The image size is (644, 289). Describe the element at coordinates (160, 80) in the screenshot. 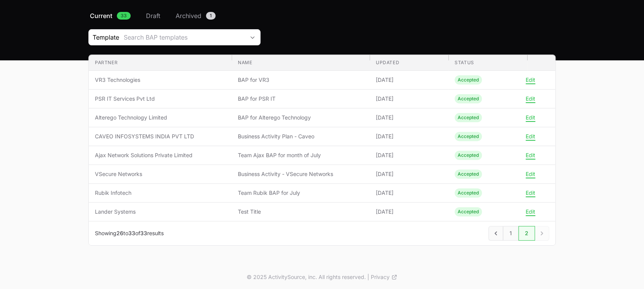

I see `span: VR3 Technologies` at that location.